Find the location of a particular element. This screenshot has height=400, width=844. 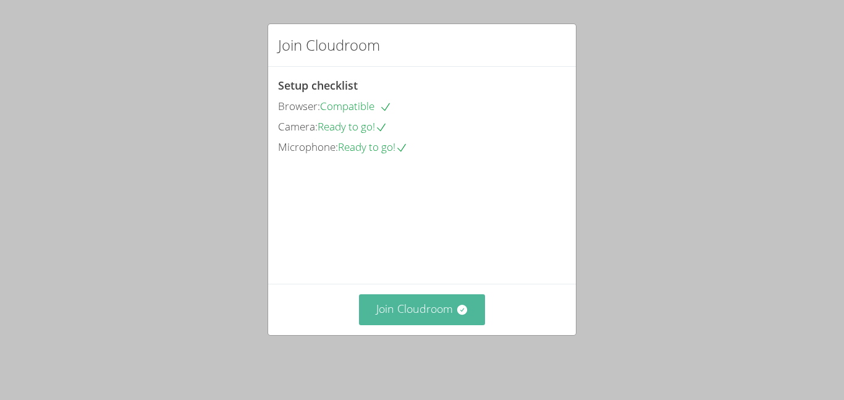

h2: Join Cloudroom is located at coordinates (329, 45).